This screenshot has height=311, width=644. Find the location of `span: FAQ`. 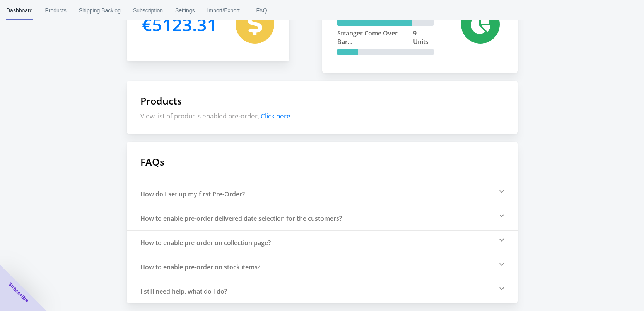

span: FAQ is located at coordinates (262, 11).